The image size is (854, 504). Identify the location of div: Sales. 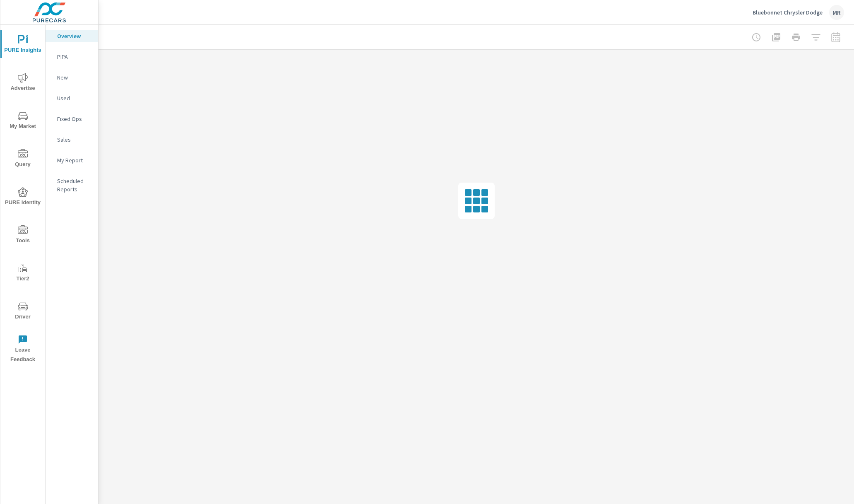
(71, 139).